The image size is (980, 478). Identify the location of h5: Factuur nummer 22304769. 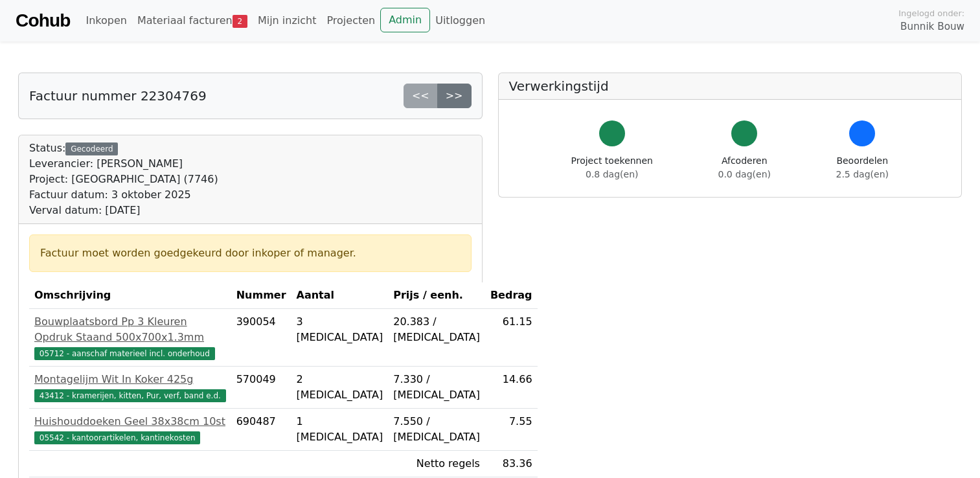
(118, 96).